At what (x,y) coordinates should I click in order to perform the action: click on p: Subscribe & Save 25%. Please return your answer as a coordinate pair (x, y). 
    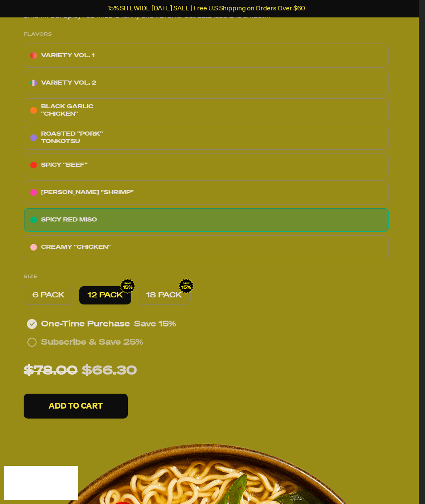
    Looking at the image, I should click on (92, 342).